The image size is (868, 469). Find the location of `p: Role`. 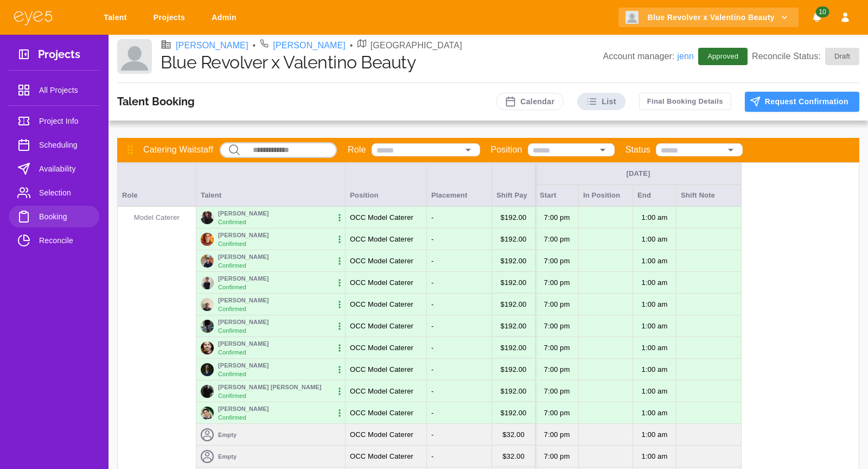

p: Role is located at coordinates (357, 150).